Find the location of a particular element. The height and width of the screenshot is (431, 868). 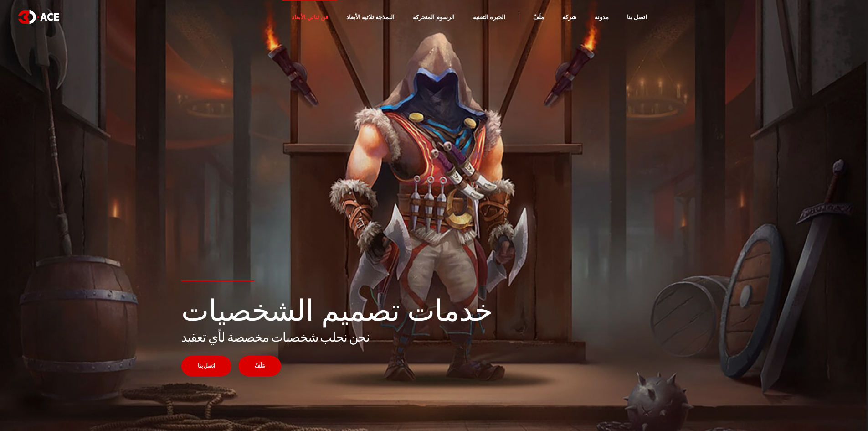

font: شركة is located at coordinates (569, 17).